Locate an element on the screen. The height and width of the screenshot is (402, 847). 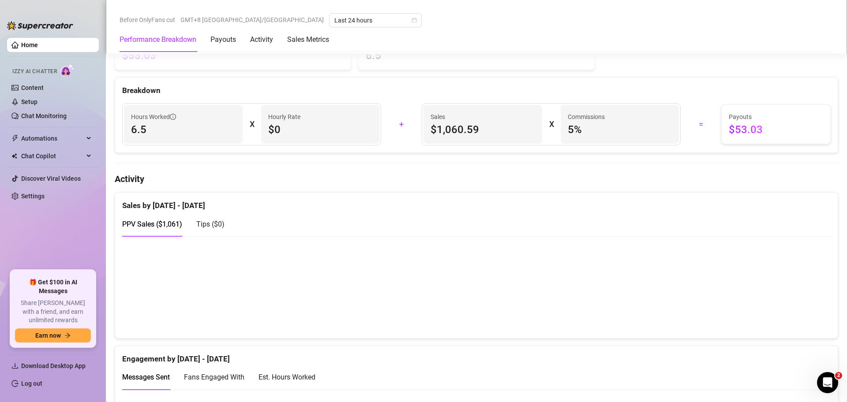
div: Payouts is located at coordinates (223, 40).